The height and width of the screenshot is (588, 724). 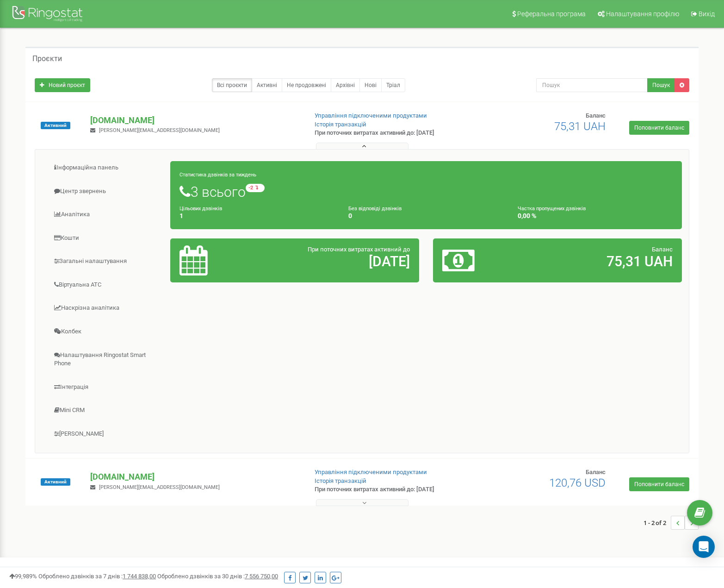 I want to click on a: Віртуальна АТС, so click(x=107, y=284).